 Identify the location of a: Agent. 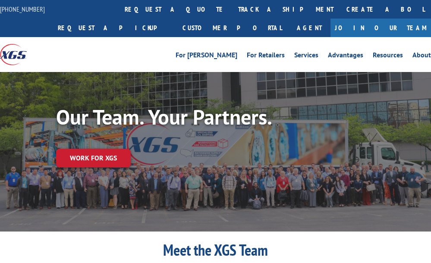
(310, 28).